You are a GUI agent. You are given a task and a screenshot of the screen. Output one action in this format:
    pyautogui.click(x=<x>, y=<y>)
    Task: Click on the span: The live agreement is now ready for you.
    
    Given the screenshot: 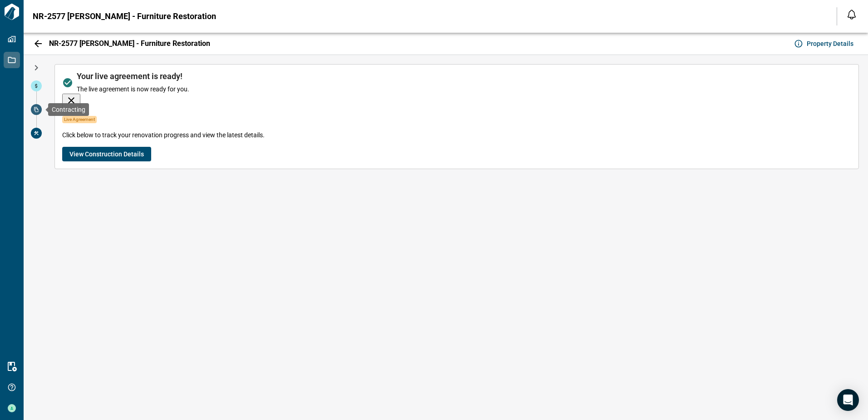 What is the action you would take?
    pyautogui.click(x=133, y=89)
    